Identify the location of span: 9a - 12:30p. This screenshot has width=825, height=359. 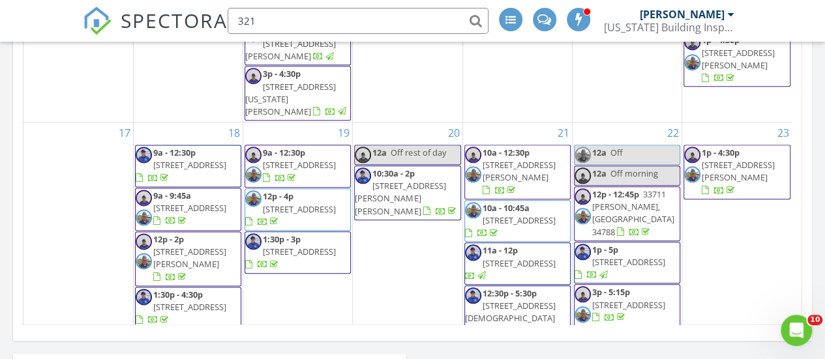
(174, 153).